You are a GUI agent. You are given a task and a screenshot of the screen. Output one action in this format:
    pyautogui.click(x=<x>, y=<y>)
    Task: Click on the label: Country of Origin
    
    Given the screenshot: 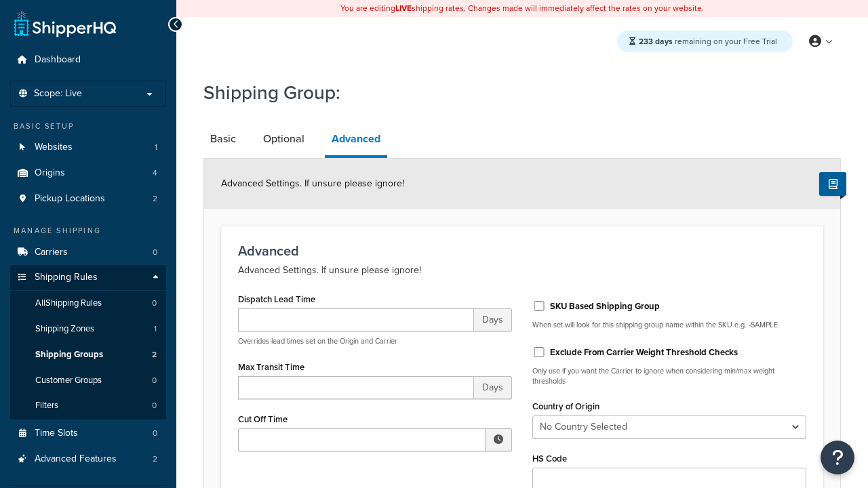 What is the action you would take?
    pyautogui.click(x=565, y=406)
    